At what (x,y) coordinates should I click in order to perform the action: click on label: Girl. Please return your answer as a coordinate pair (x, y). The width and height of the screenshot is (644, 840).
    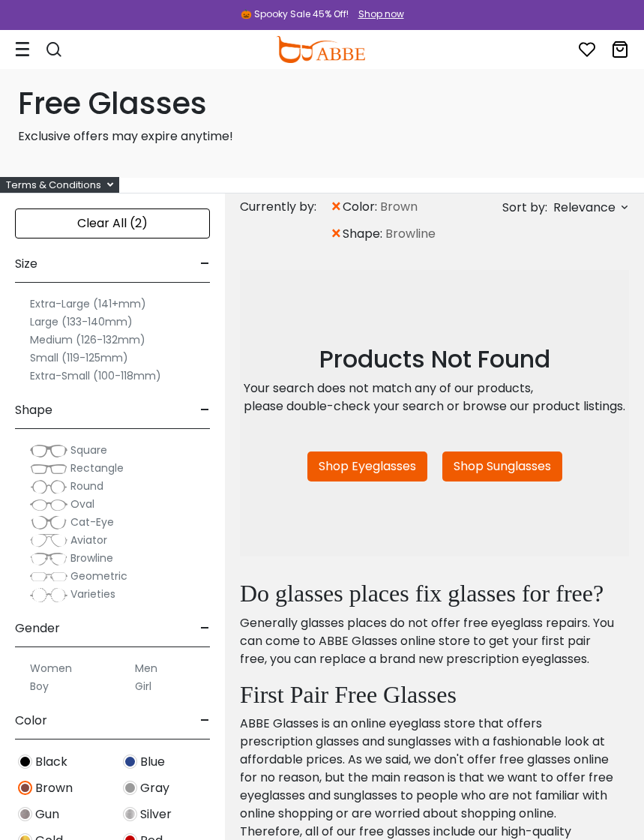
    Looking at the image, I should click on (143, 687).